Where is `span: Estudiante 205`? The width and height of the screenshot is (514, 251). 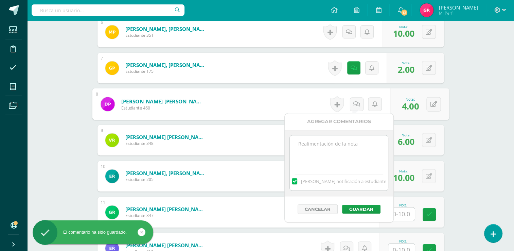
span: Estudiante 205 is located at coordinates (166, 179).